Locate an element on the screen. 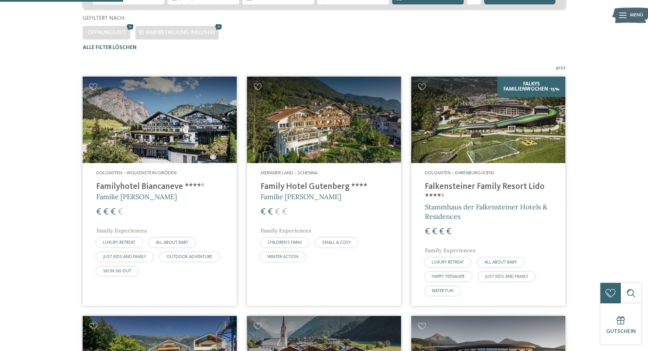 The height and width of the screenshot is (351, 648). span: Gutschein is located at coordinates (621, 331).